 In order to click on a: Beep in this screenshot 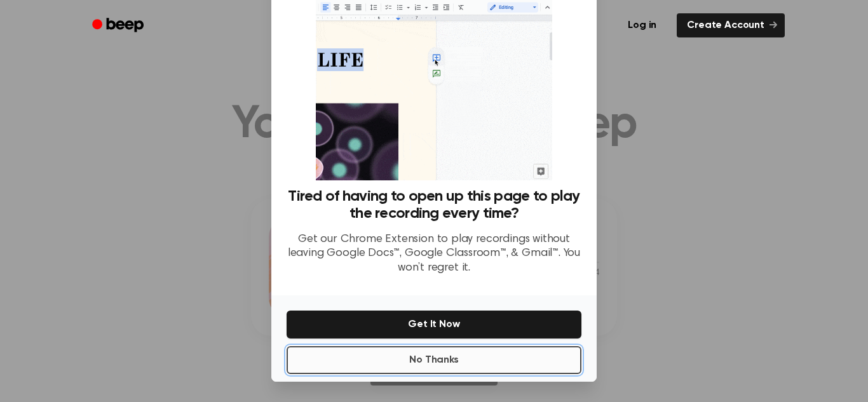, I will do `click(119, 25)`.